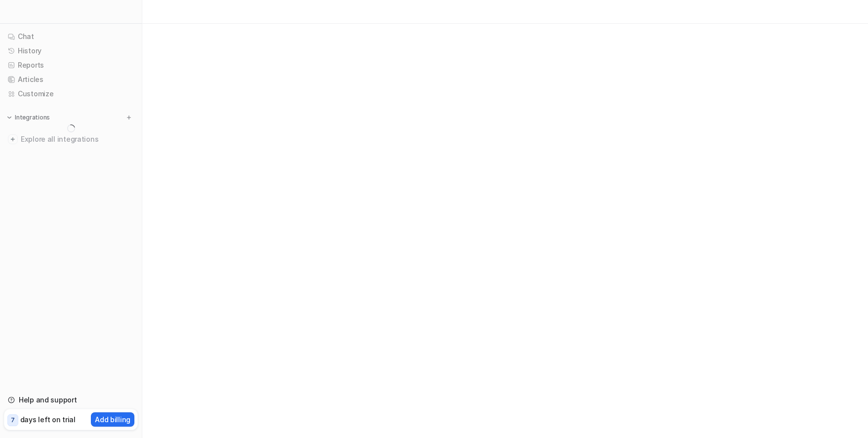  What do you see at coordinates (71, 79) in the screenshot?
I see `a: Articles` at bounding box center [71, 79].